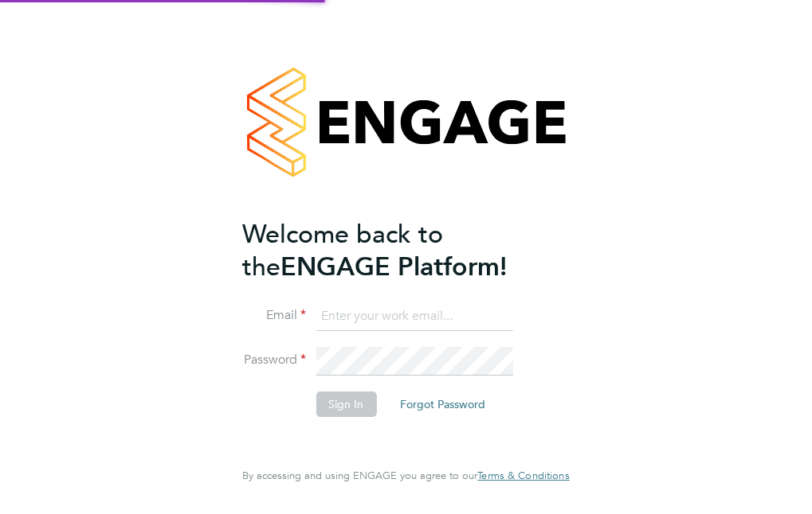 The width and height of the screenshot is (812, 514). Describe the element at coordinates (274, 316) in the screenshot. I see `label: Email` at that location.